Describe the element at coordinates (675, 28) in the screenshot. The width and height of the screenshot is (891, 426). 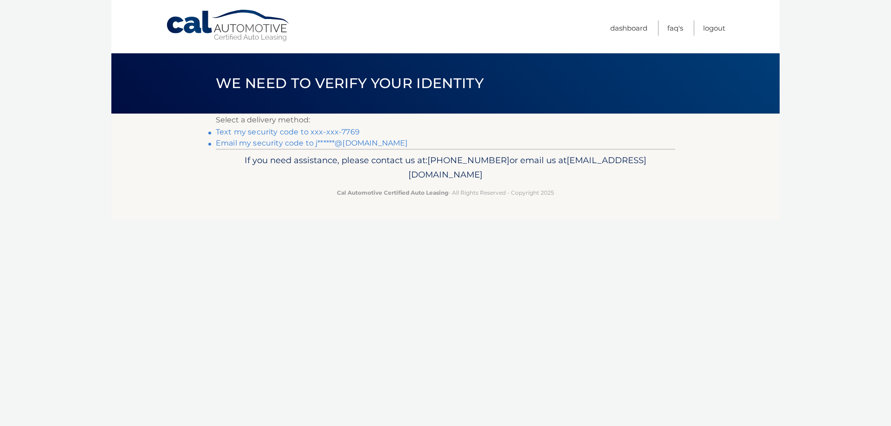
I see `a: FAQ's` at that location.